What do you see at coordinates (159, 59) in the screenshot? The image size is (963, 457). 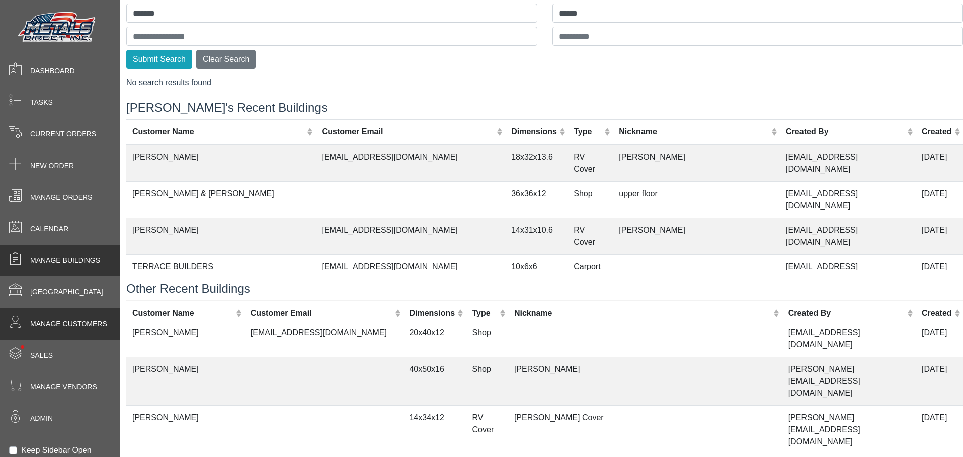 I see `button: Submit Search` at bounding box center [159, 59].